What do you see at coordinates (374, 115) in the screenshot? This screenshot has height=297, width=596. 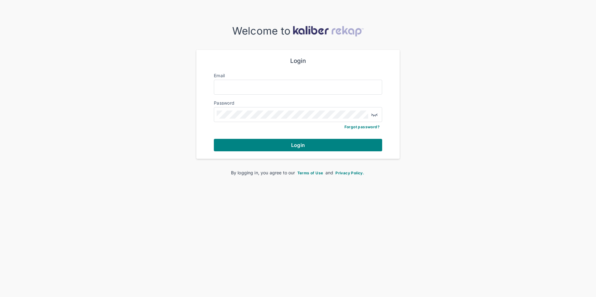 I see `img: eye-closed.fa43b6e4.svg` at bounding box center [374, 115].